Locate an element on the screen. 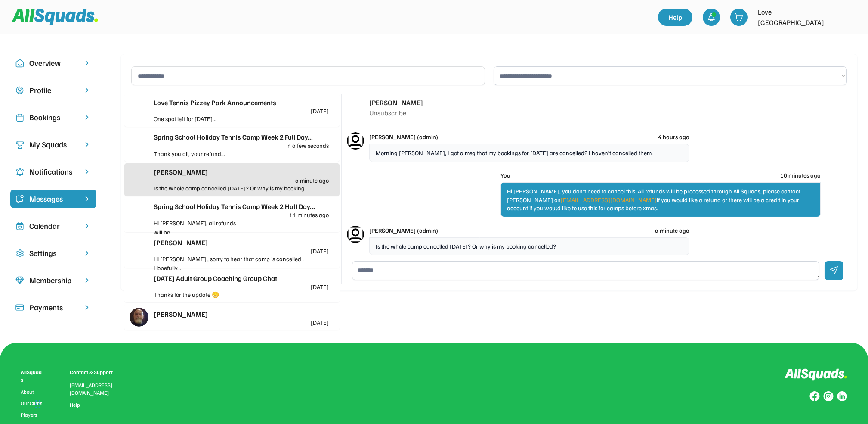 The width and height of the screenshot is (868, 424). img: Group%20copy%206.svg is located at coordinates (842, 396).